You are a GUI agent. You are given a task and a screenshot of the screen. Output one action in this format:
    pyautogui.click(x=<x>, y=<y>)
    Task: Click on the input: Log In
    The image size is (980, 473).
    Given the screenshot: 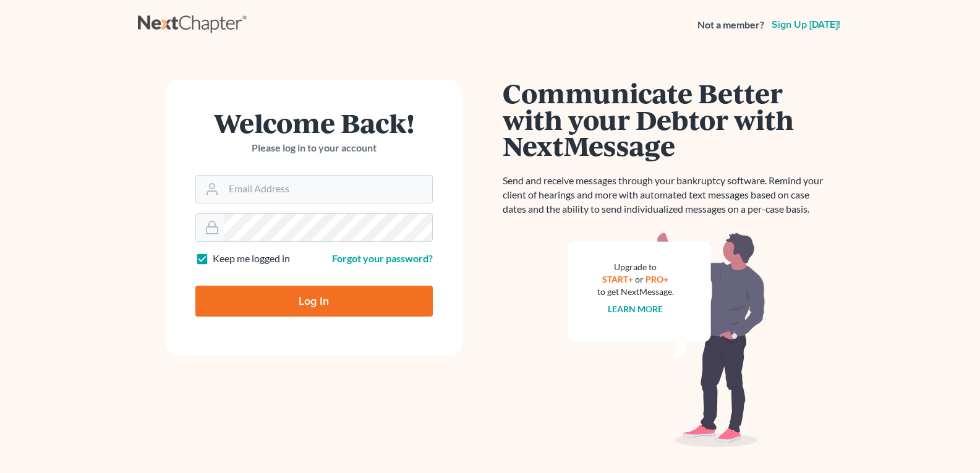 What is the action you would take?
    pyautogui.click(x=314, y=301)
    